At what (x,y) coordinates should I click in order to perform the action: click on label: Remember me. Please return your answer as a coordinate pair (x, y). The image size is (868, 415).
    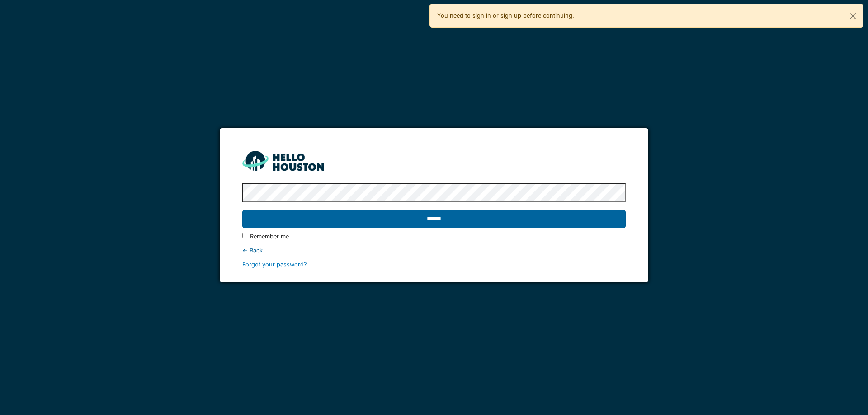
    Looking at the image, I should click on (269, 236).